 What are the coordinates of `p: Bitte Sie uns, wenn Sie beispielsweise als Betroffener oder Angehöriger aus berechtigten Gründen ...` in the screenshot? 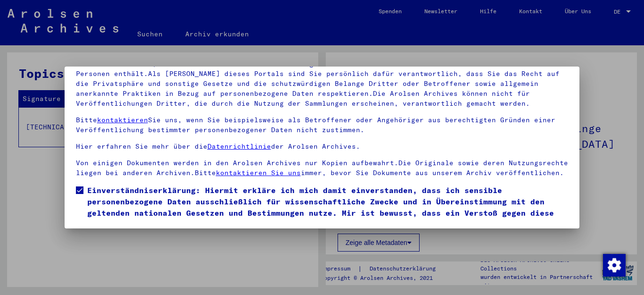 It's located at (322, 125).